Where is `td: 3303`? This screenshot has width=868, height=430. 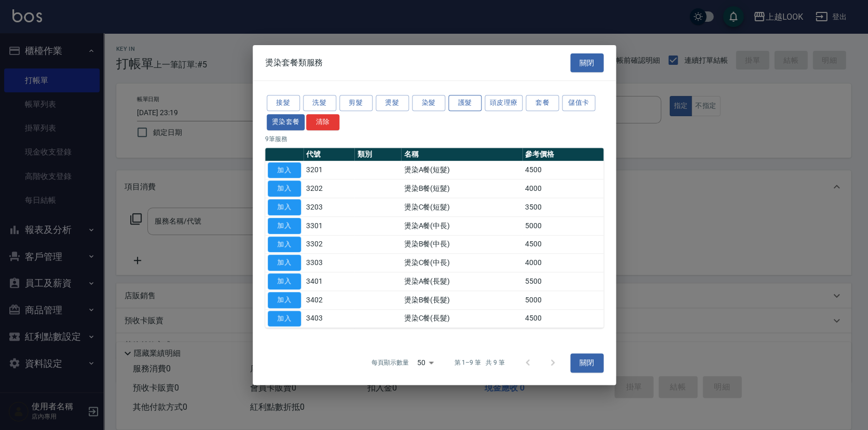 td: 3303 is located at coordinates (329, 263).